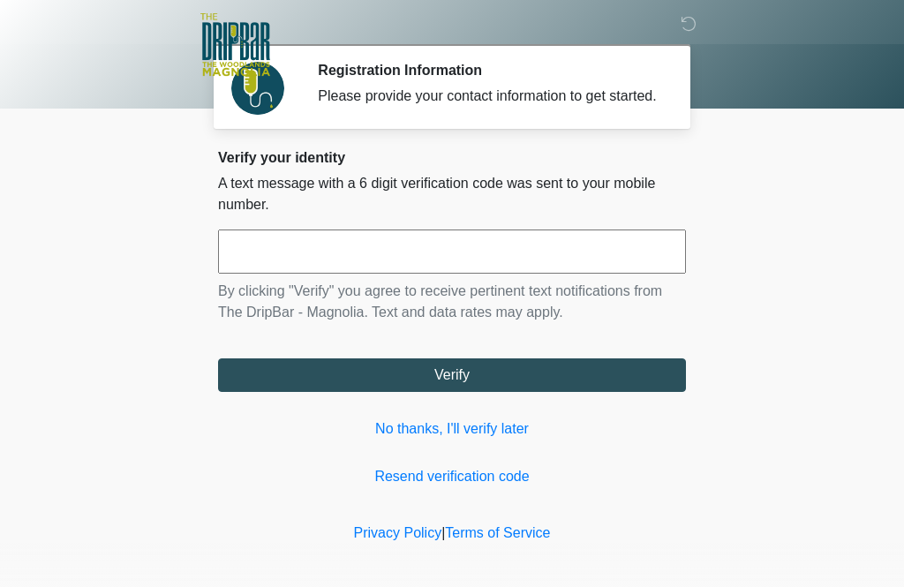 Image resolution: width=904 pixels, height=587 pixels. I want to click on p: A text message with a 6 digit verification code was sent to your mobile number., so click(452, 194).